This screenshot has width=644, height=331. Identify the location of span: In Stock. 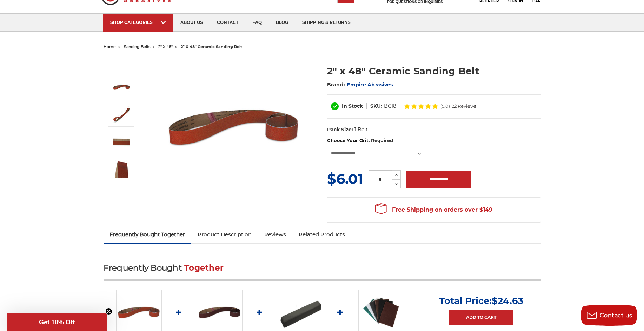
(353, 106).